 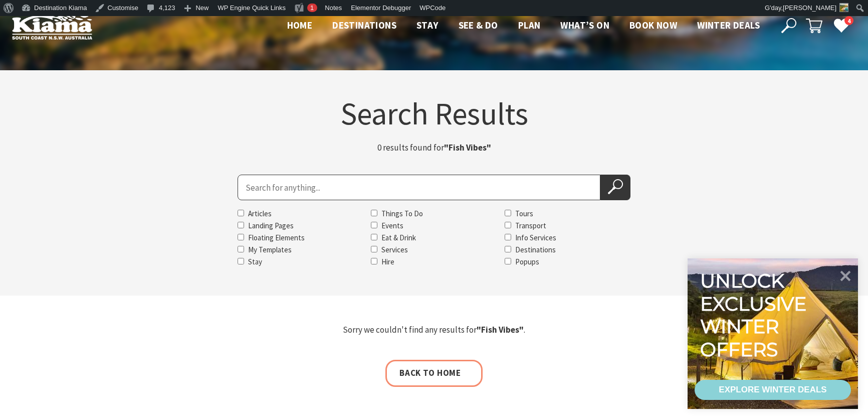 I want to click on p: Sorry we couldn't find any results for ., so click(x=434, y=329).